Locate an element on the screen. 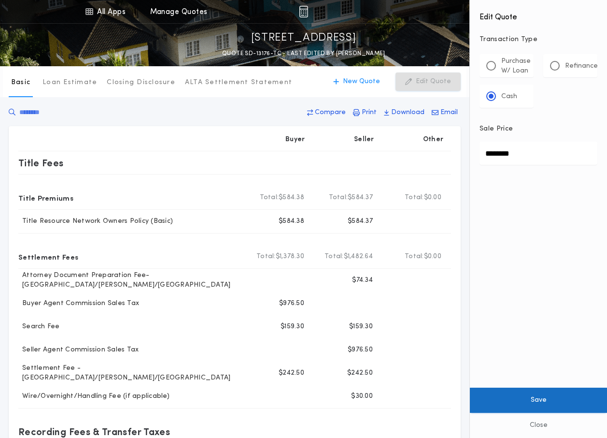  p: Compare is located at coordinates (331, 113).